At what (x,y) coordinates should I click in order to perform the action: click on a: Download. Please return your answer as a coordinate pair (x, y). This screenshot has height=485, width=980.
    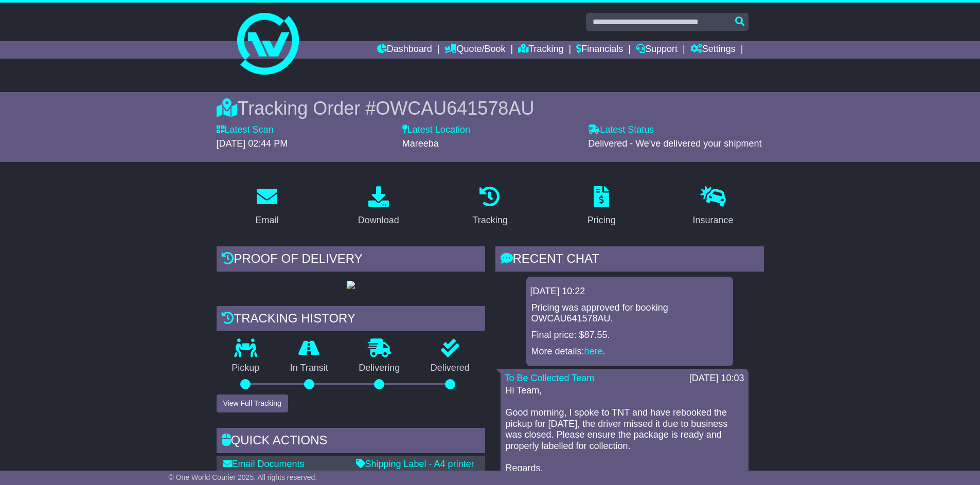
    Looking at the image, I should click on (379, 206).